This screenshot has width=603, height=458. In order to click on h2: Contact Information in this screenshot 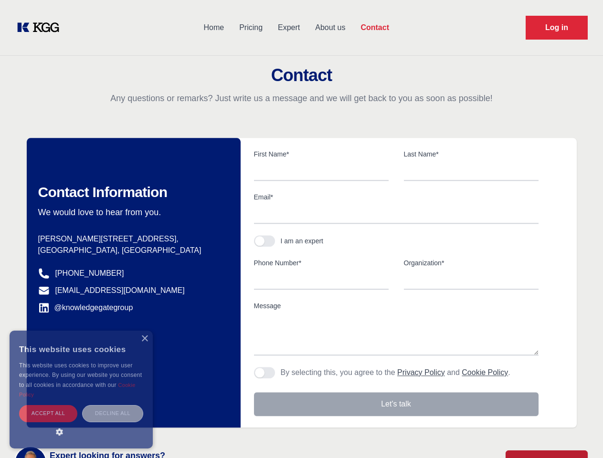, I will do `click(132, 192)`.